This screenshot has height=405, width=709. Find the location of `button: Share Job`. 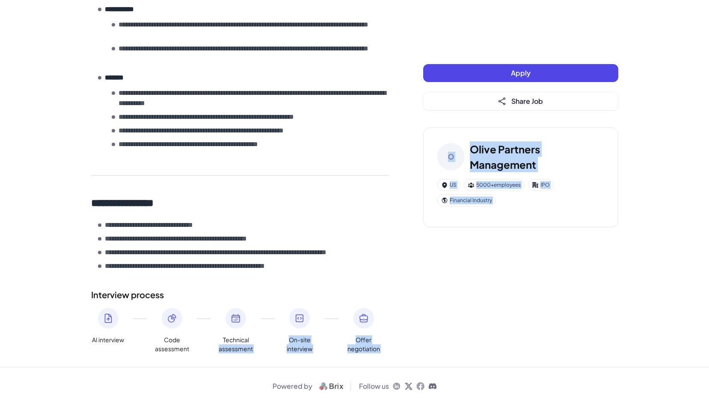

button: Share Job is located at coordinates (520, 101).